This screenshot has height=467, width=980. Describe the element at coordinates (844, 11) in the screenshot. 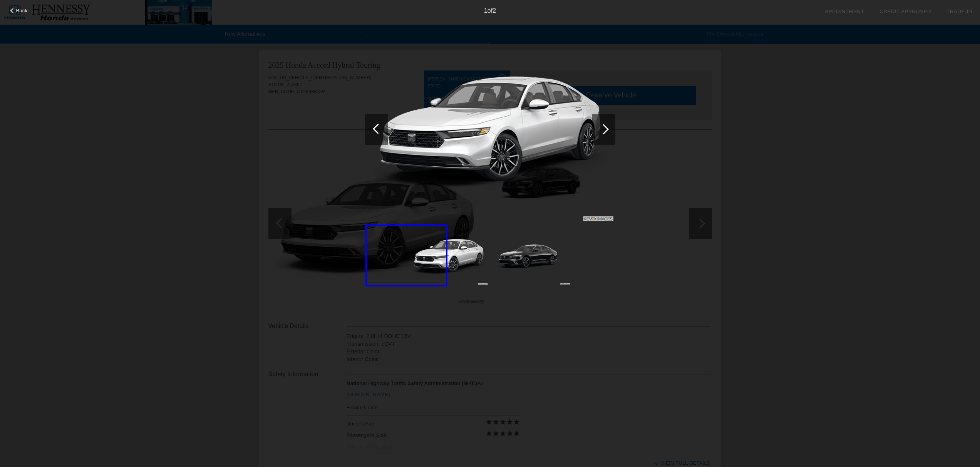

I see `a: Appointment` at that location.